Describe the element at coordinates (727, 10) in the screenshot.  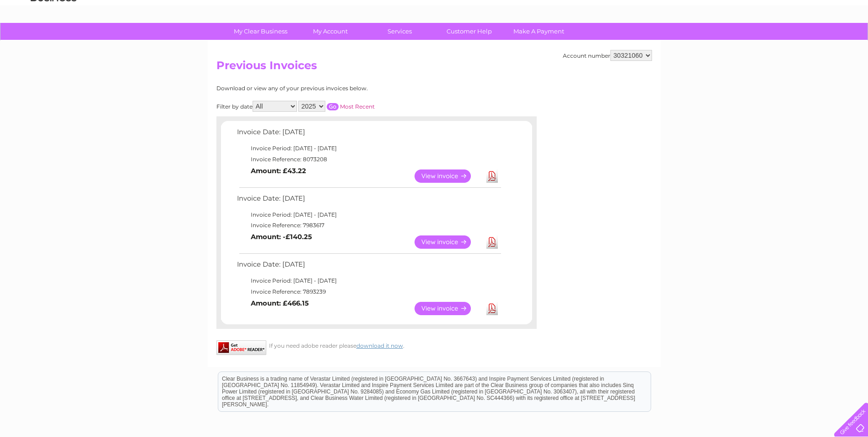
I see `span: 0333 014 3131` at that location.